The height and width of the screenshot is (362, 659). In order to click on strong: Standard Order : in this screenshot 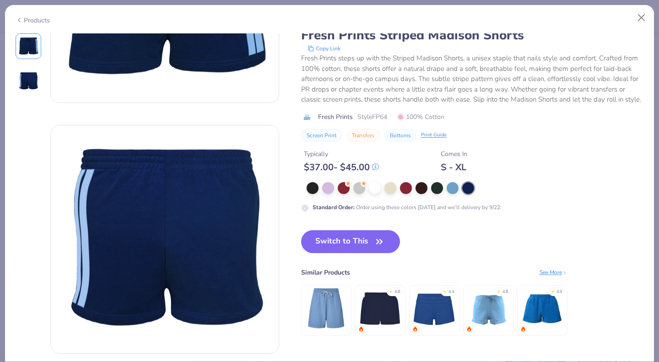, I will do `click(334, 207)`.